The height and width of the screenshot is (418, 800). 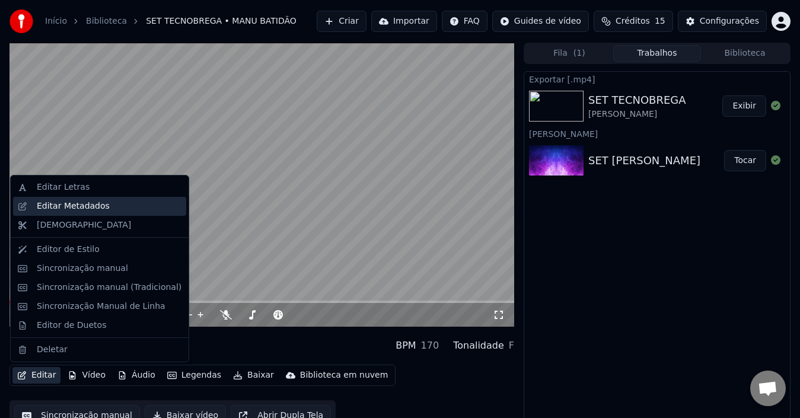 What do you see at coordinates (722, 21) in the screenshot?
I see `button: Configurações` at bounding box center [722, 21].